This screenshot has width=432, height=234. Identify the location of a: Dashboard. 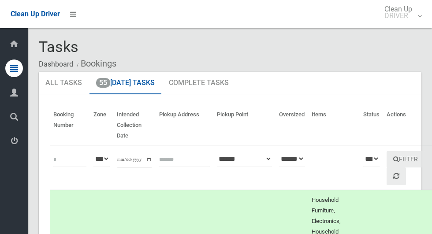
(56, 64).